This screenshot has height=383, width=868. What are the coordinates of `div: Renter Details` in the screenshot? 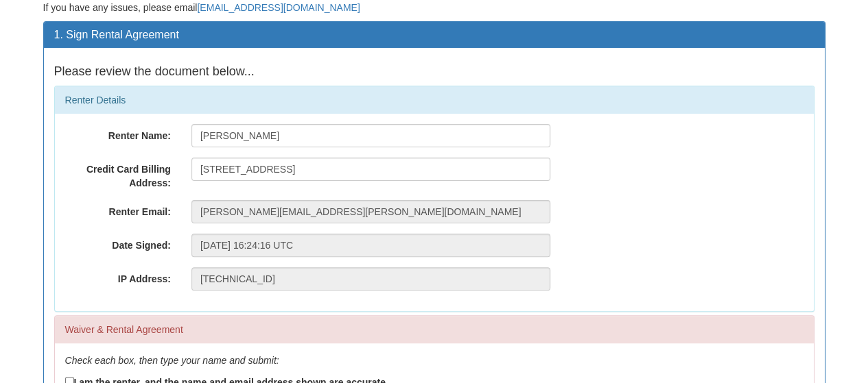 It's located at (434, 100).